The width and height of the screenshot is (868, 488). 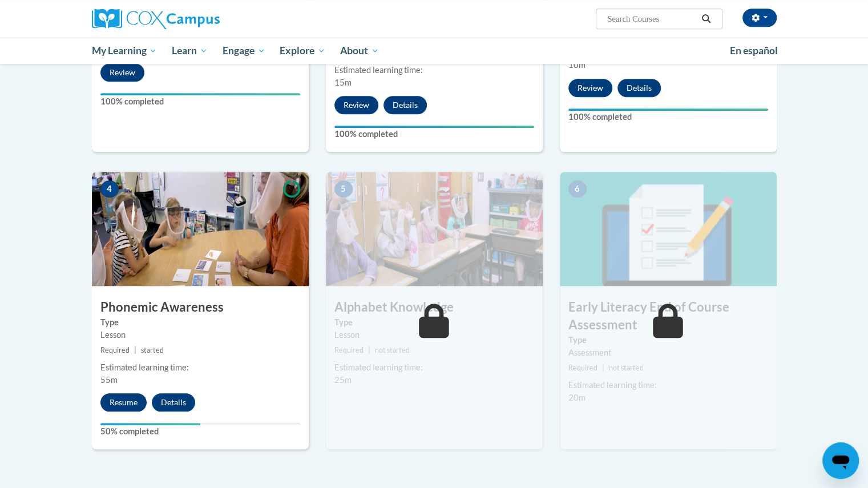 I want to click on span: 4, so click(x=110, y=189).